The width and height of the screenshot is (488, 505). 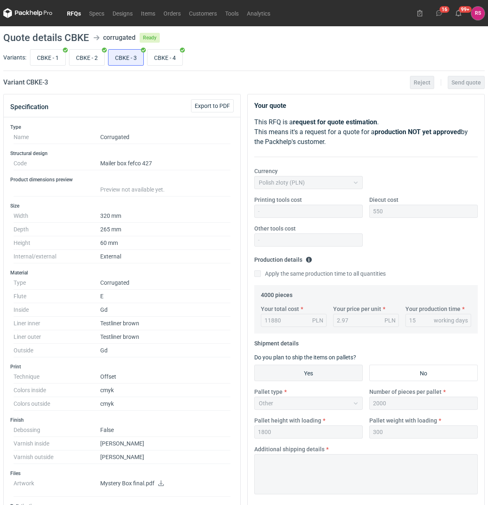 What do you see at coordinates (403, 421) in the screenshot?
I see `label: Pallet weight with loading` at bounding box center [403, 421].